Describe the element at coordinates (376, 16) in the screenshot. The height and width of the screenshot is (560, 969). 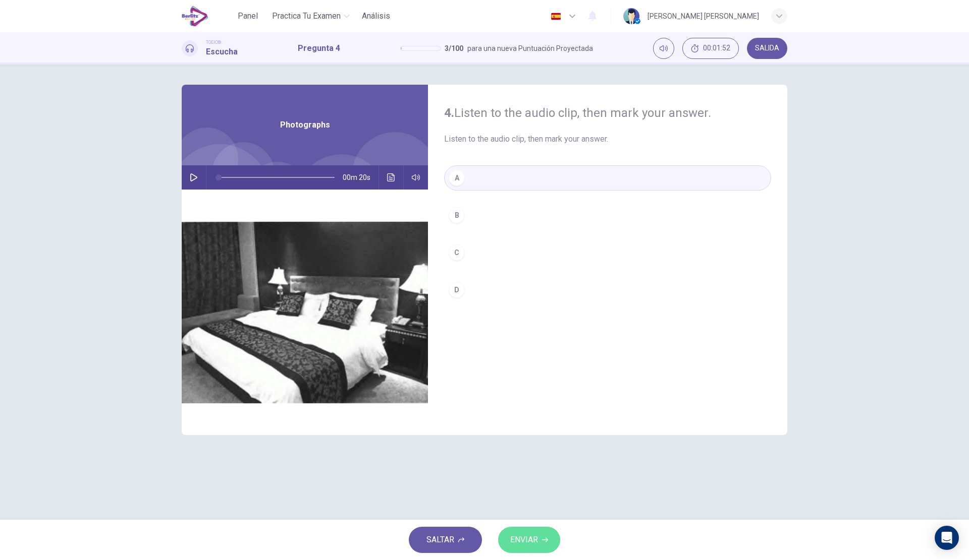
I see `a: Análisis` at that location.